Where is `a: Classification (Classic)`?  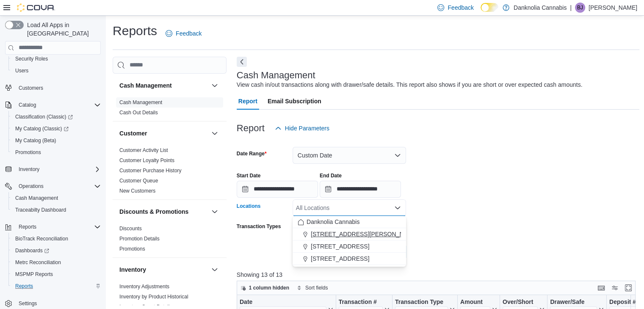
a: Classification (Classic) is located at coordinates (44, 117).